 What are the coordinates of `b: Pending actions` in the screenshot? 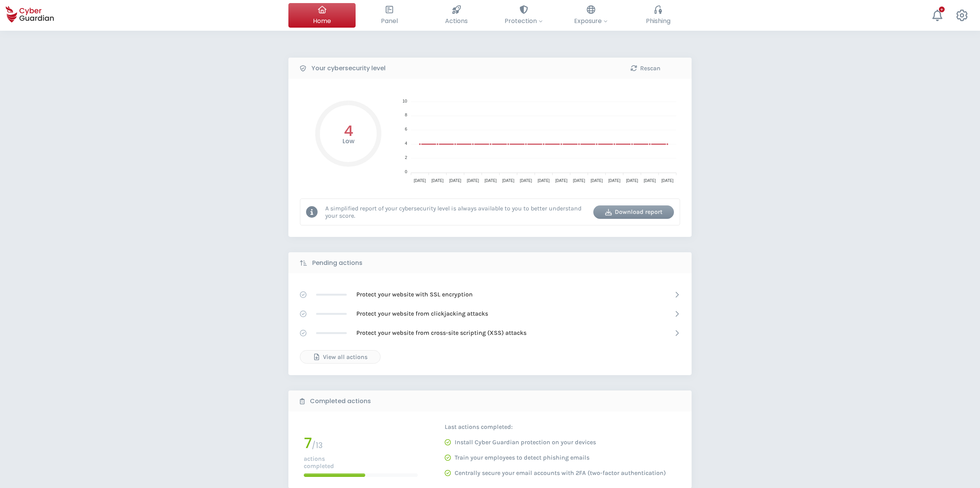 It's located at (337, 263).